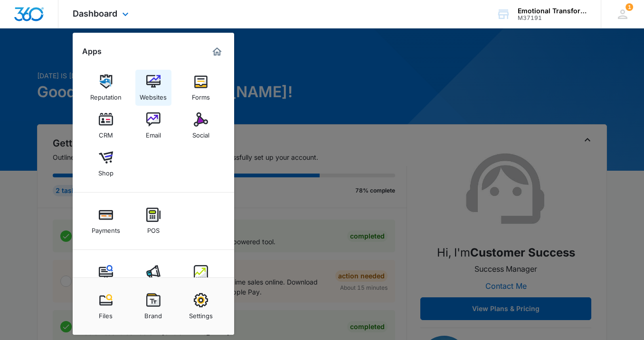  I want to click on div: Social, so click(201, 133).